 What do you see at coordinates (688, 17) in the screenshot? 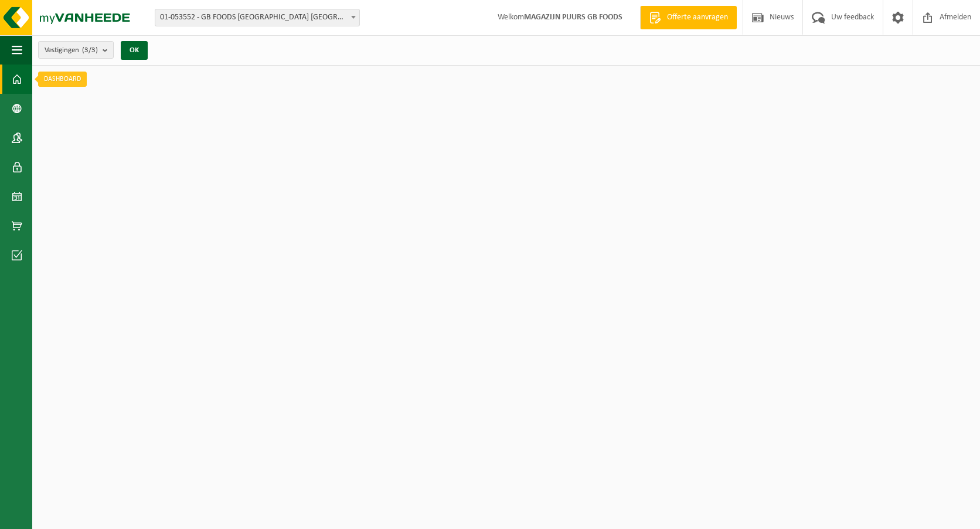
I see `a: Offerte aanvragen` at bounding box center [688, 17].